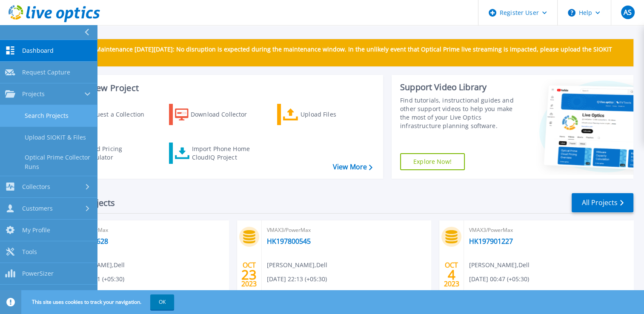  I want to click on a: HK197901227, so click(491, 241).